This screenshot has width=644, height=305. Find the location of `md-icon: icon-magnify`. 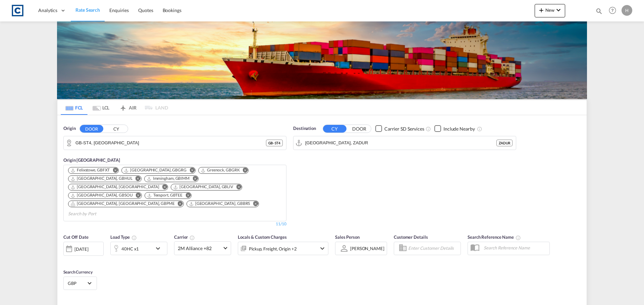

md-icon: icon-magnify is located at coordinates (599, 11).